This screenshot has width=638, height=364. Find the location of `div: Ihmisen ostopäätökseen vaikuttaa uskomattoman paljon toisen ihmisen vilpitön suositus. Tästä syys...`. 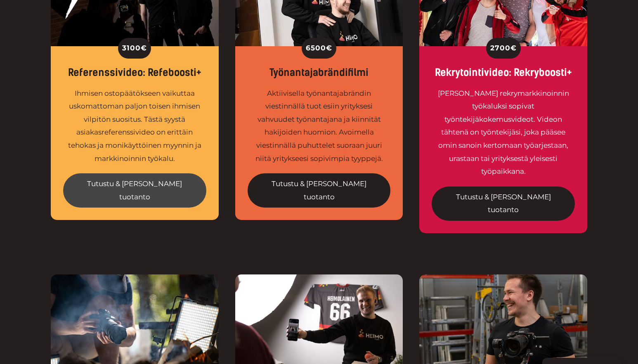

div: Ihmisen ostopäätökseen vaikuttaa uskomattoman paljon toisen ihmisen vilpitön suositus. Tästä syys... is located at coordinates (135, 126).